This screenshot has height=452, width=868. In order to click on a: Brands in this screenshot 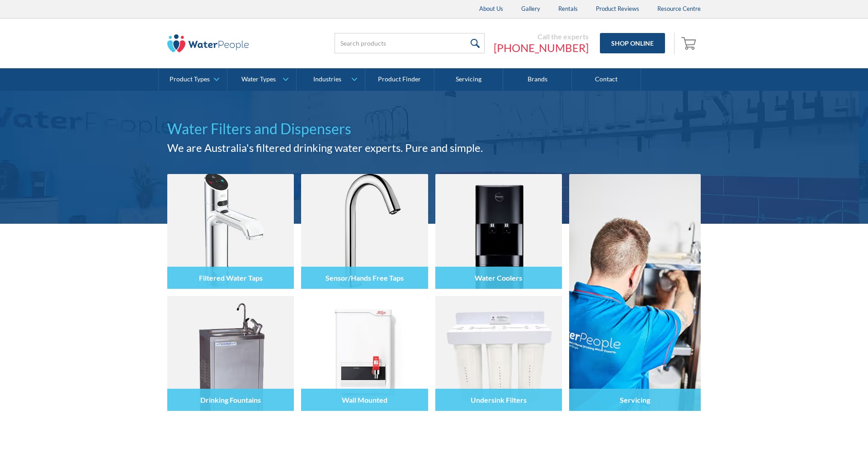, I will do `click(538, 80)`.